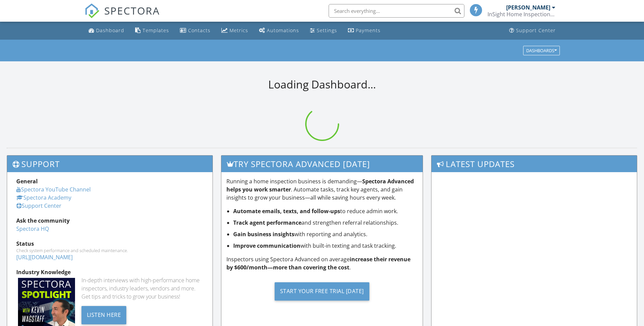 The image size is (644, 326). I want to click on a: Metrics, so click(235, 31).